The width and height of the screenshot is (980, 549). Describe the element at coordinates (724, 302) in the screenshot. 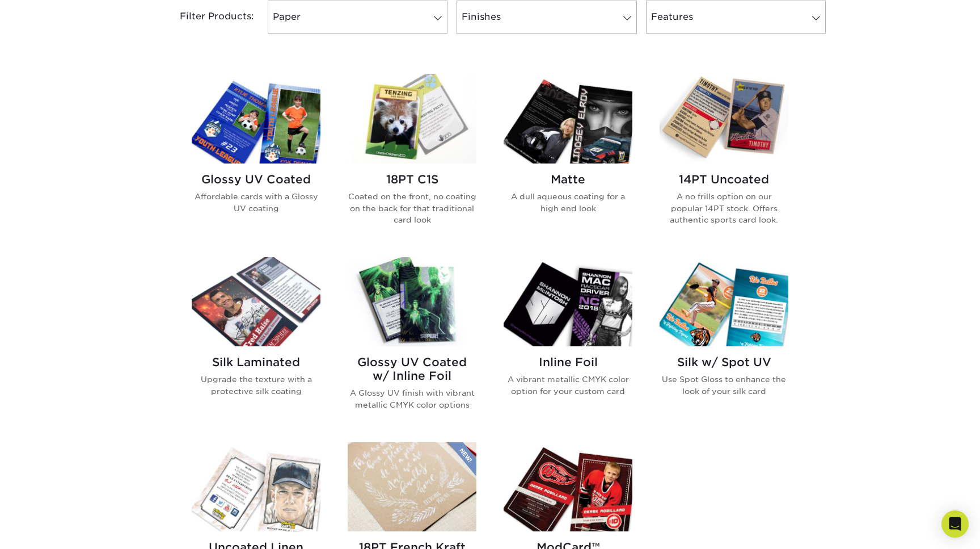

I see `img: Silk w/ Spot UV Trading Cards` at that location.